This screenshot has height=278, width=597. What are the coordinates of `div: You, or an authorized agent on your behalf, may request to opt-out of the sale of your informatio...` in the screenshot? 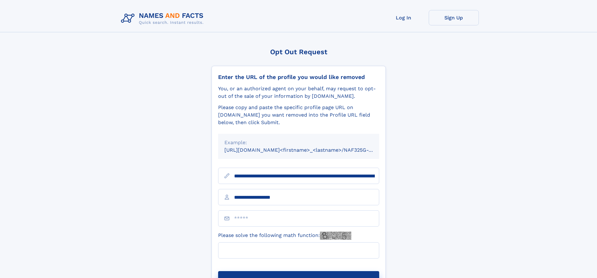 It's located at (299, 92).